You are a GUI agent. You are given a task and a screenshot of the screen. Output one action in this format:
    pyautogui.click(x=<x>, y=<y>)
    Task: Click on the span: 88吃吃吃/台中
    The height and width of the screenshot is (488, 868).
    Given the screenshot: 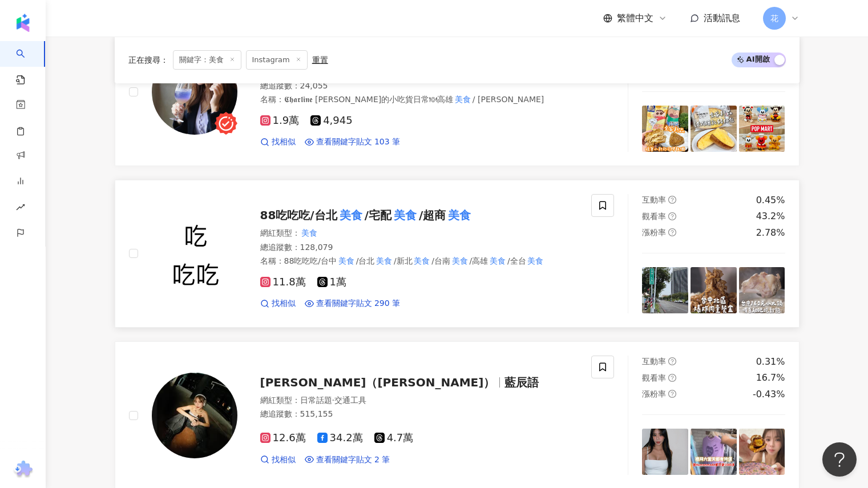 What is the action you would take?
    pyautogui.click(x=310, y=261)
    